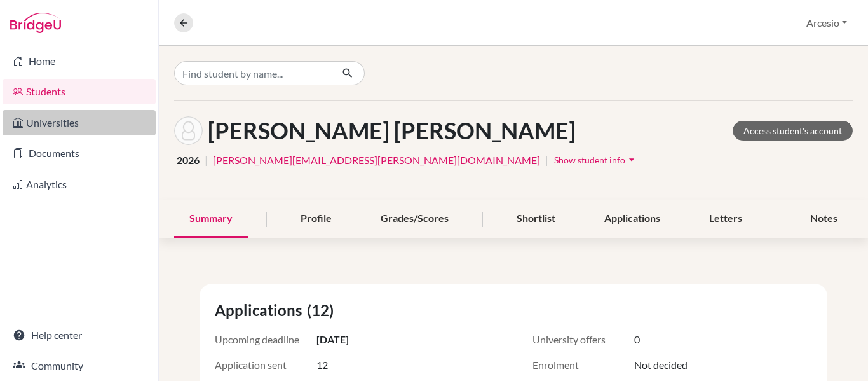  I want to click on div: Shortlist, so click(536, 218).